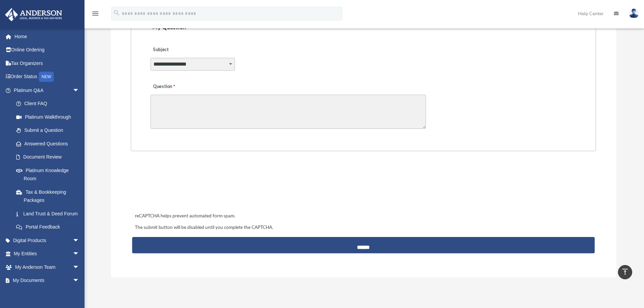 The width and height of the screenshot is (644, 308). What do you see at coordinates (634, 13) in the screenshot?
I see `img: User Pic` at bounding box center [634, 13].